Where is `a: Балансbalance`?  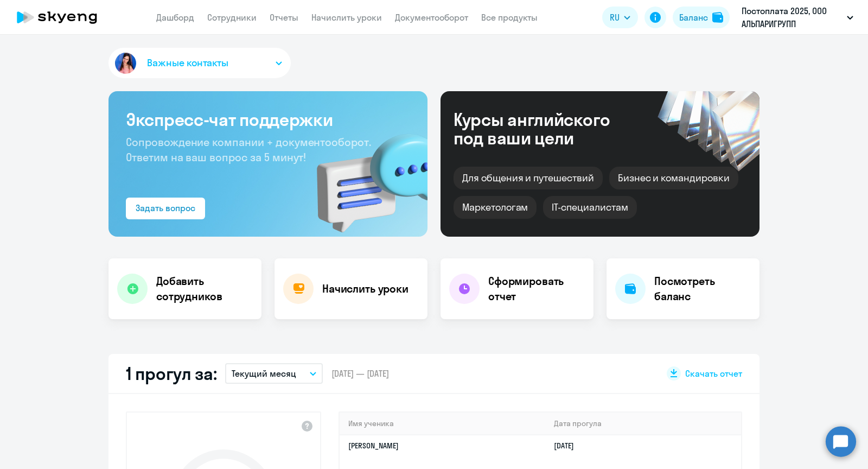
a: Балансbalance is located at coordinates (701, 18).